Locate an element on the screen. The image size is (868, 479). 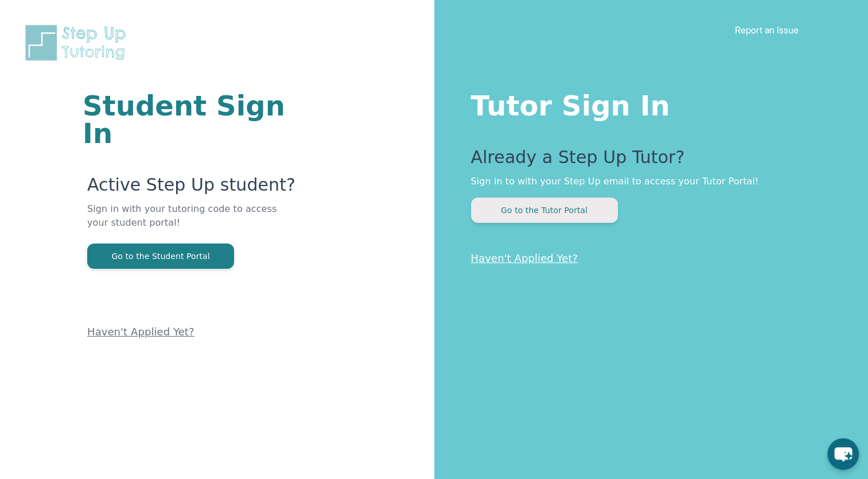
h1: Tutor Sign In is located at coordinates (647, 104).